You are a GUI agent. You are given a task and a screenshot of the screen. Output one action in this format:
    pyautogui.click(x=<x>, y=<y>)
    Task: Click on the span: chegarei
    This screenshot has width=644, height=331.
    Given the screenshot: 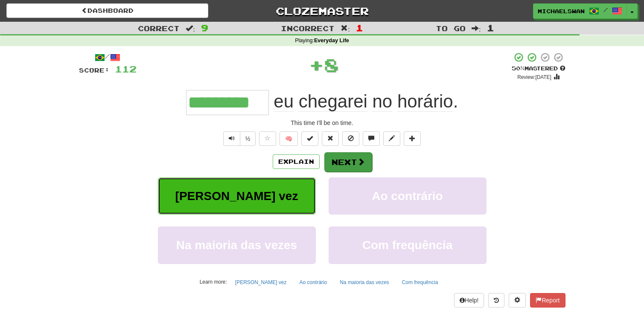 What is the action you would take?
    pyautogui.click(x=333, y=101)
    